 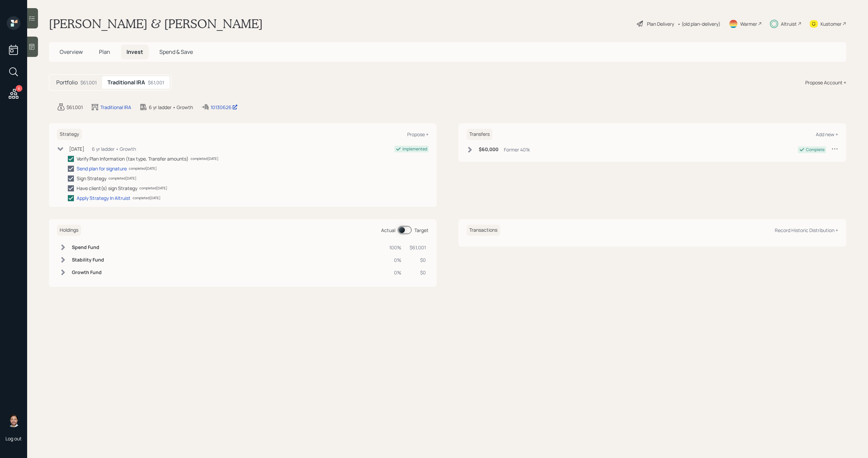 What do you see at coordinates (415, 149) in the screenshot?
I see `div: Implemented` at bounding box center [415, 149].